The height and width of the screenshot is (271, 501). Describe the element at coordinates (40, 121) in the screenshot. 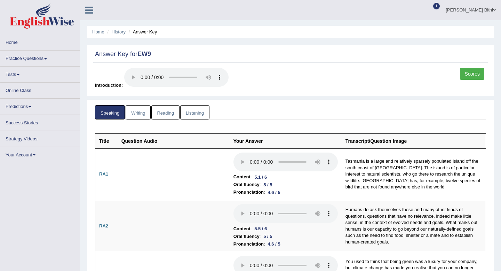

I see `a: Success Stories` at that location.